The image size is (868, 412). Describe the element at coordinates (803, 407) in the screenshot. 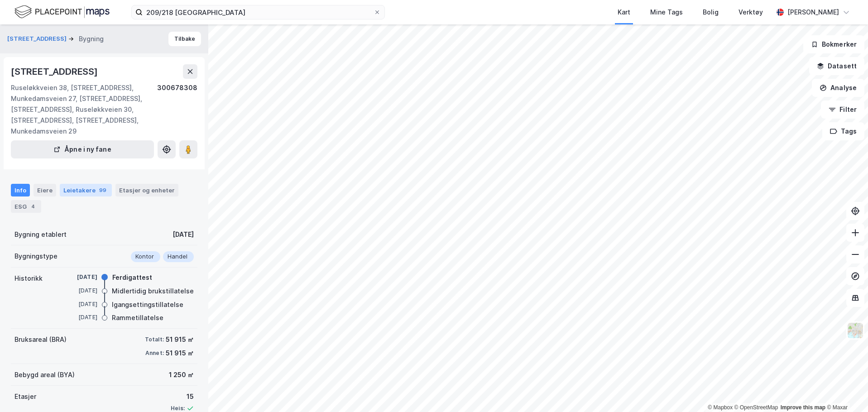

I see `a: Improve this map` at that location.